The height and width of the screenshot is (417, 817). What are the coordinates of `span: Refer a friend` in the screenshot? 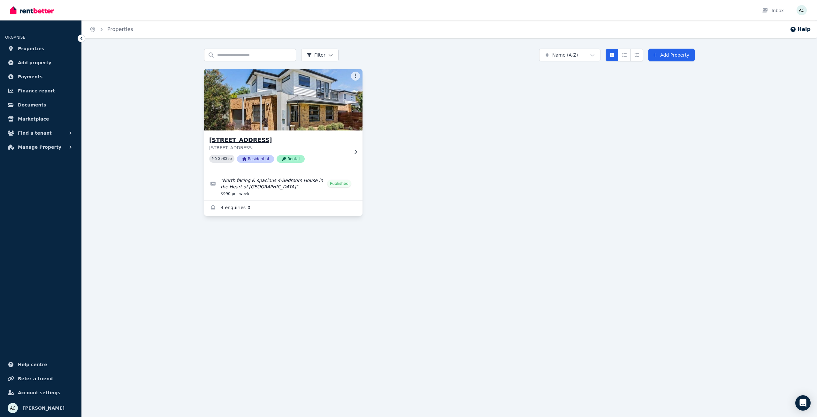 It's located at (35, 378).